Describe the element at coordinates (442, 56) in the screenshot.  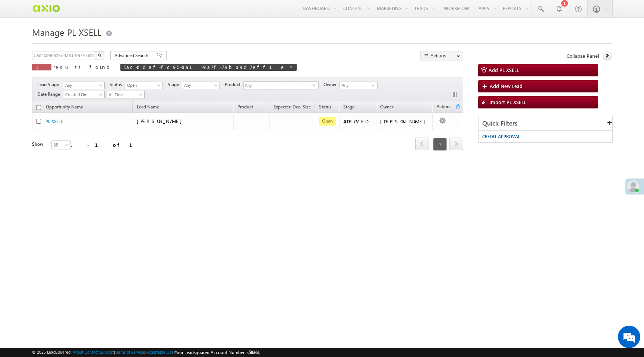
I see `button: Actions` at that location.